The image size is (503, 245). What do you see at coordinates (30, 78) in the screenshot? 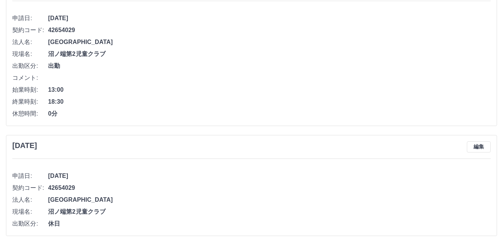
I see `span: コメント:` at bounding box center [30, 78].